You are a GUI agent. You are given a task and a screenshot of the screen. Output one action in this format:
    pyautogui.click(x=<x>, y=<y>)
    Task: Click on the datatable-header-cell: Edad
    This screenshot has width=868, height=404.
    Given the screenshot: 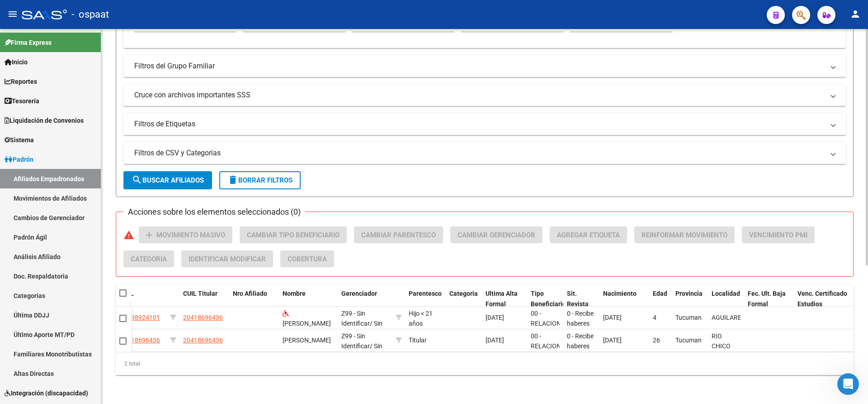 What is the action you would take?
    pyautogui.click(x=661, y=298)
    